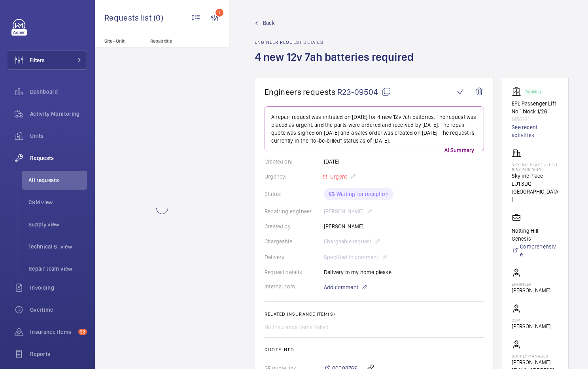 This screenshot has height=369, width=588. I want to click on p: Site - Unit, so click(121, 41).